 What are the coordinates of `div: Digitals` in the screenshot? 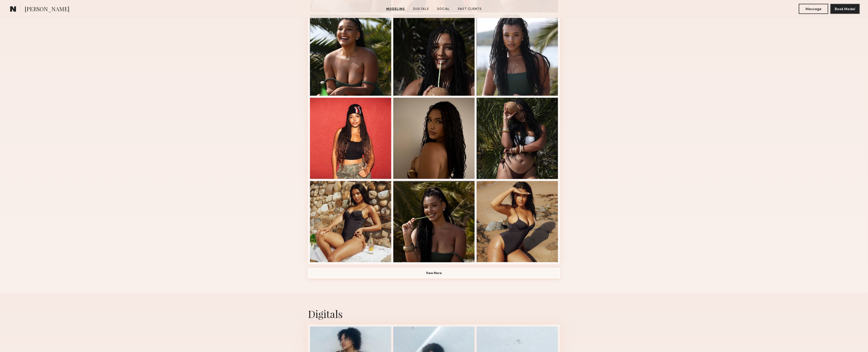 It's located at (434, 313).